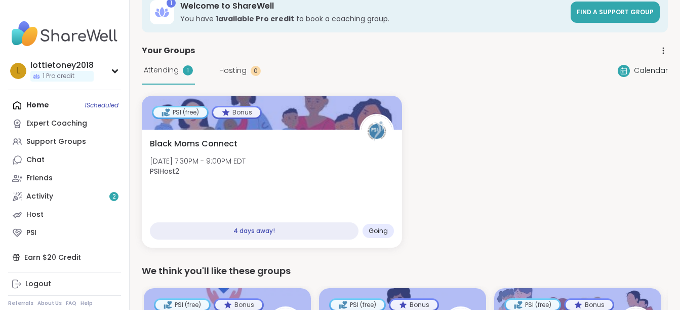  What do you see at coordinates (256, 71) in the screenshot?
I see `div: 0` at bounding box center [256, 71].